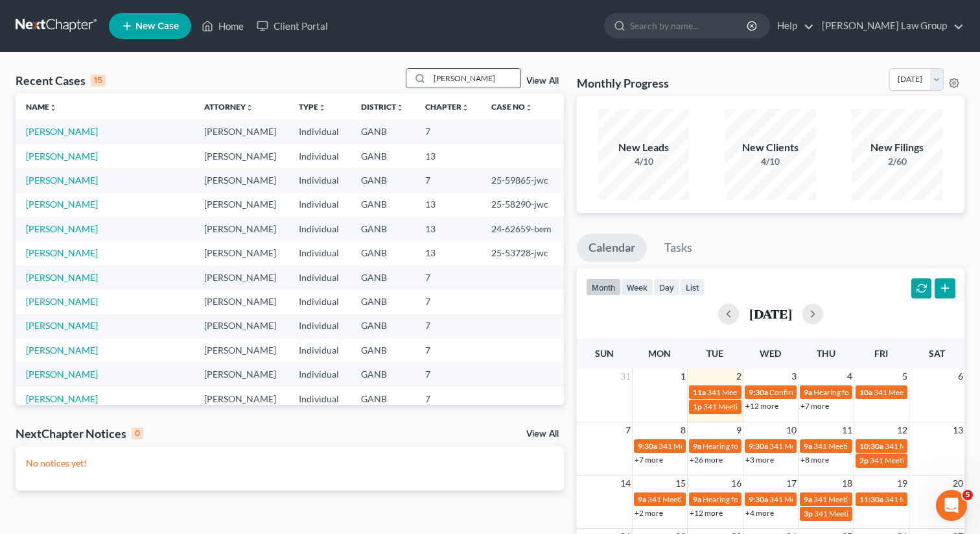 The height and width of the screenshot is (534, 980). Describe the element at coordinates (637, 287) in the screenshot. I see `button: week` at that location.